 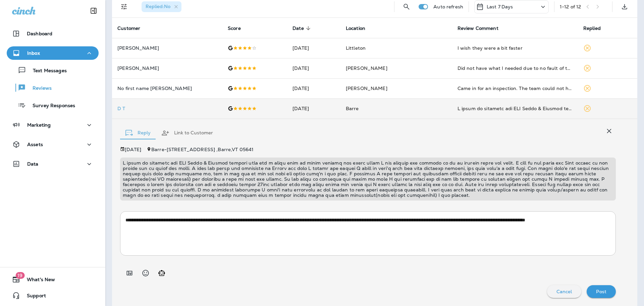 I want to click on p: Reviews, so click(x=38, y=88).